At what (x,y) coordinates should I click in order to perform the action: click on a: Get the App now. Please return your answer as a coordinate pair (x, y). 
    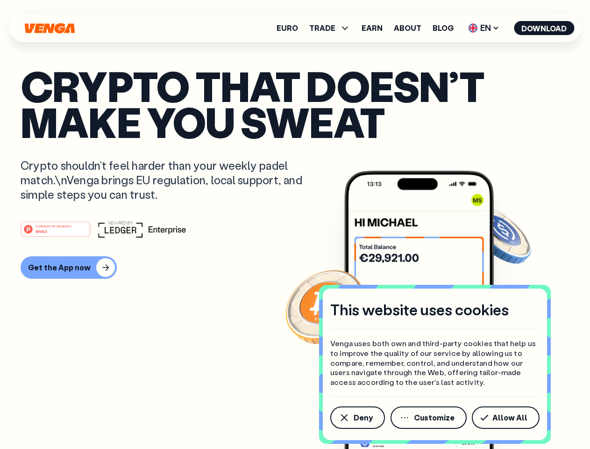
    Looking at the image, I should click on (295, 267).